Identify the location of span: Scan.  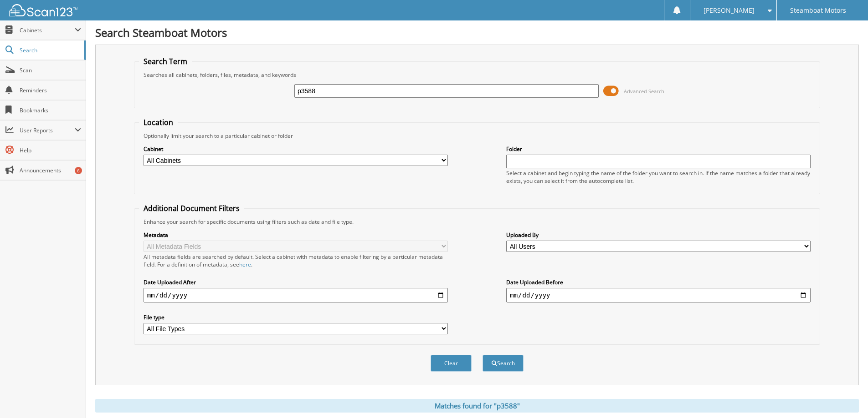
(50, 70).